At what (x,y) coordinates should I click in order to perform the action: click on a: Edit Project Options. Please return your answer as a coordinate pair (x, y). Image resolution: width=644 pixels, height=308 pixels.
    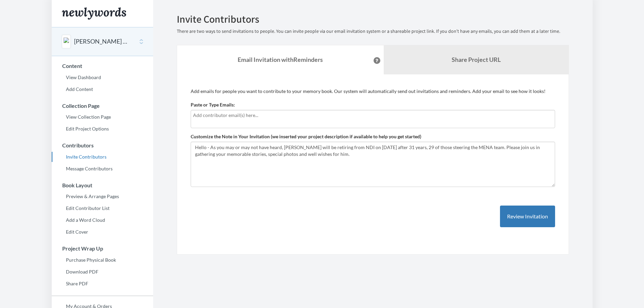
    Looking at the image, I should click on (102, 129).